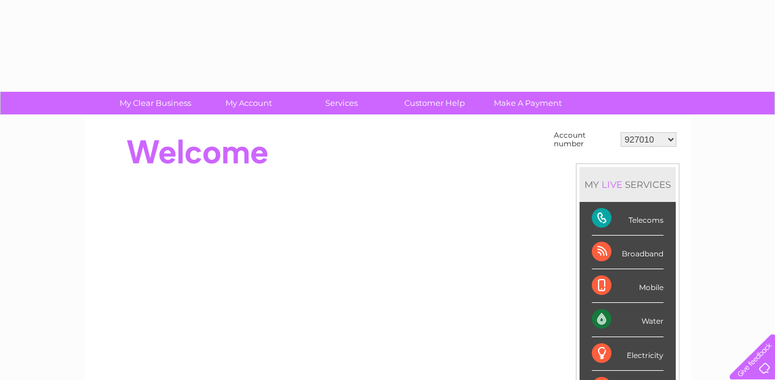  What do you see at coordinates (612, 184) in the screenshot?
I see `div: LIVE` at bounding box center [612, 184].